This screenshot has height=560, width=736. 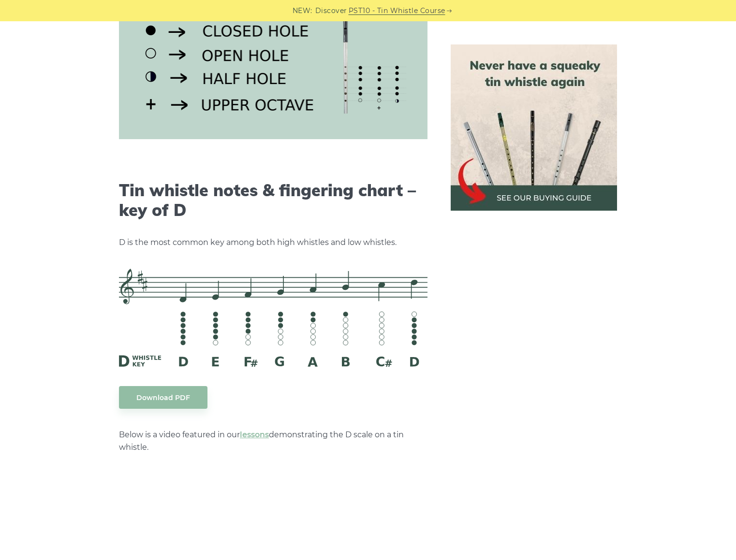 What do you see at coordinates (273, 317) in the screenshot?
I see `img: D Whistle Fingering Chart And Notes` at bounding box center [273, 317].